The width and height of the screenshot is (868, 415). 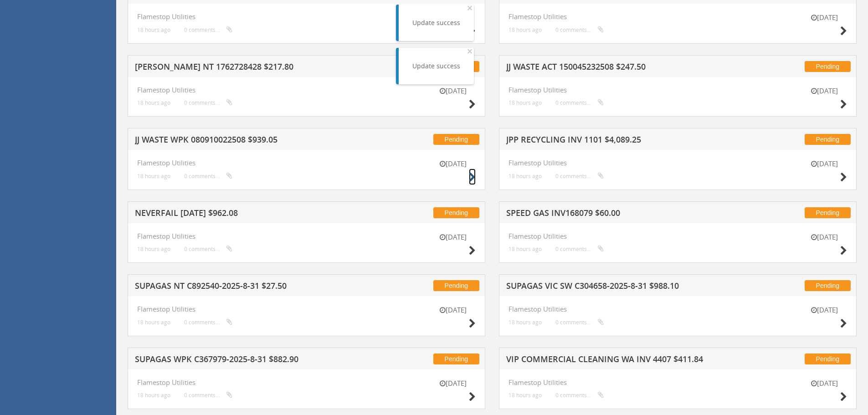 What do you see at coordinates (626, 287) in the screenshot?
I see `h5: SUPAGAS VIC SW C304658-2025-8-31 $988.10` at bounding box center [626, 287].